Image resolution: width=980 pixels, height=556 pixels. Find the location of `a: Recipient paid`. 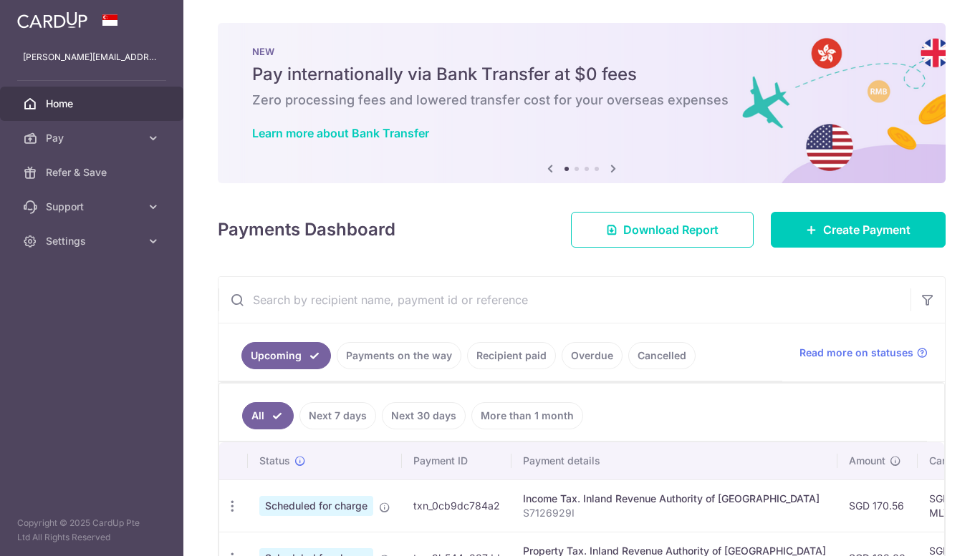

a: Recipient paid is located at coordinates (511, 356).